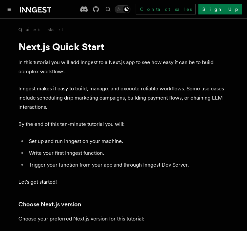  Describe the element at coordinates (9, 9) in the screenshot. I see `button: Toggle navigation` at that location.